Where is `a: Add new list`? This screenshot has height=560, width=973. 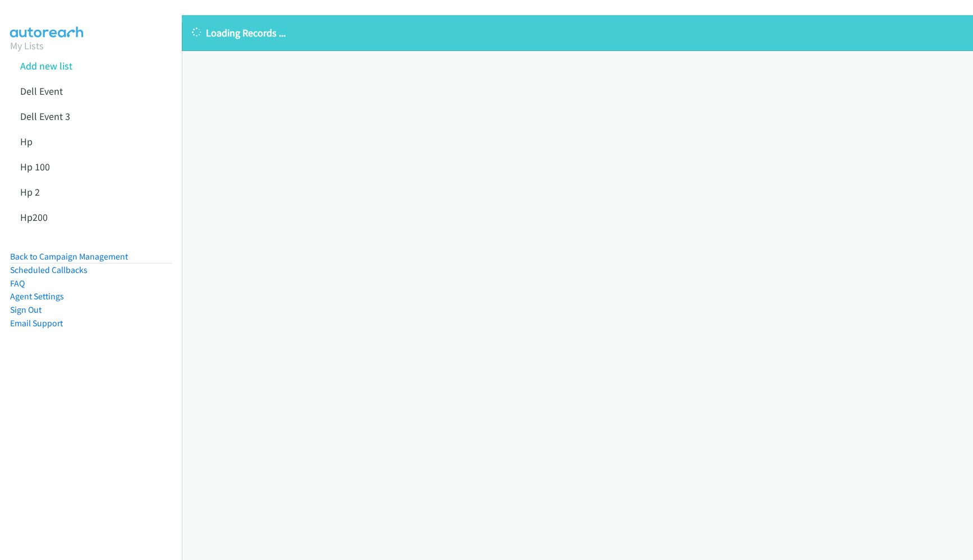 a: Add new list is located at coordinates (46, 66).